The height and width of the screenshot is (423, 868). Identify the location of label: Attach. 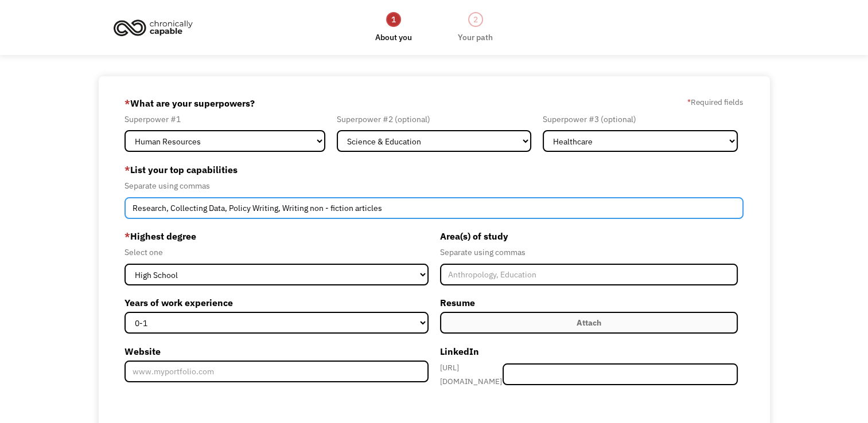
(590, 323).